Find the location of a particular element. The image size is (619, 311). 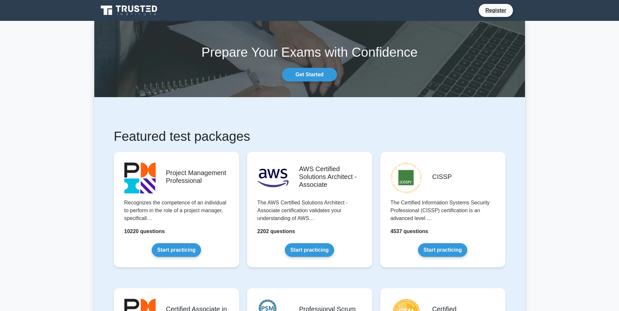

h1: Prepare Your Exams with Confidence is located at coordinates (310, 52).